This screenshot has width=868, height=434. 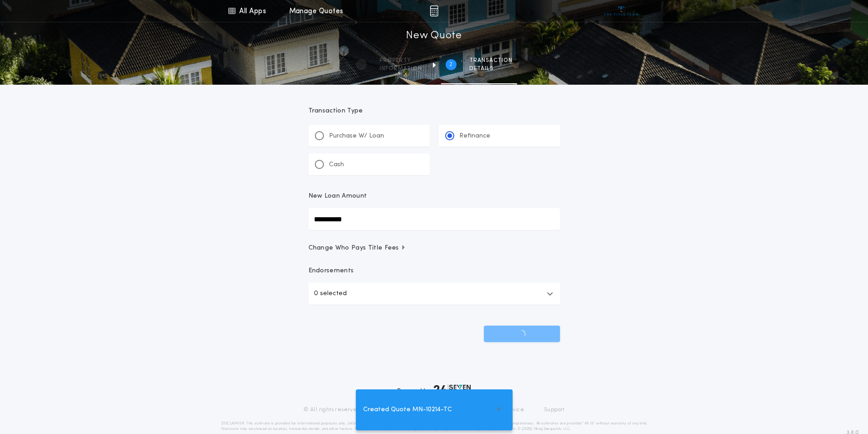 I want to click on p: New Loan Amount, so click(x=338, y=196).